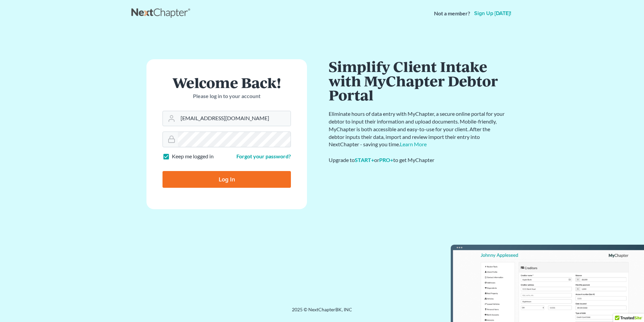 Image resolution: width=644 pixels, height=322 pixels. Describe the element at coordinates (193, 156) in the screenshot. I see `label: Keep me logged in` at that location.